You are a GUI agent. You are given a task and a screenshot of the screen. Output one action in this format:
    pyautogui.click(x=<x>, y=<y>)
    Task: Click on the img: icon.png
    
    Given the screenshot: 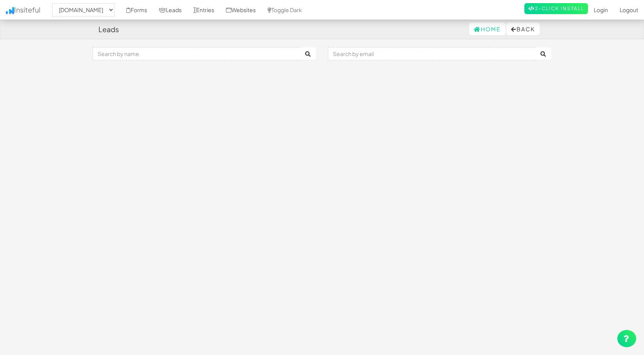 What is the action you would take?
    pyautogui.click(x=10, y=10)
    